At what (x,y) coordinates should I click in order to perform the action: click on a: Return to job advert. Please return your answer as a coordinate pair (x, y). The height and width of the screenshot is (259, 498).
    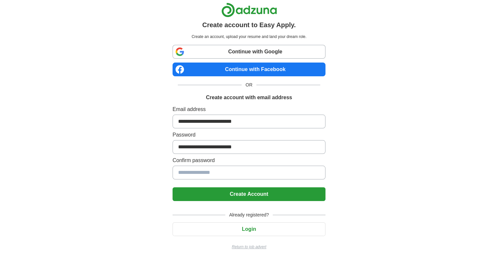
    Looking at the image, I should click on (249, 247).